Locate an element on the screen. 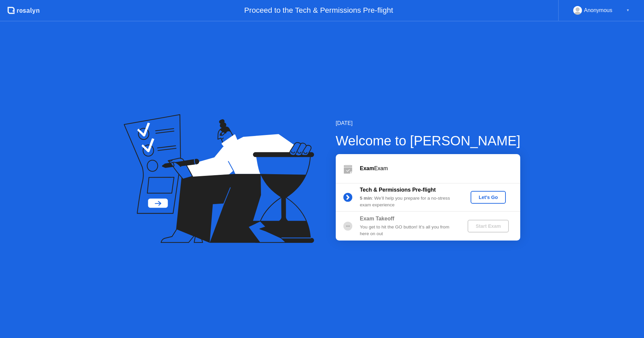 The height and width of the screenshot is (338, 644). button: Let's Go is located at coordinates (488, 198).